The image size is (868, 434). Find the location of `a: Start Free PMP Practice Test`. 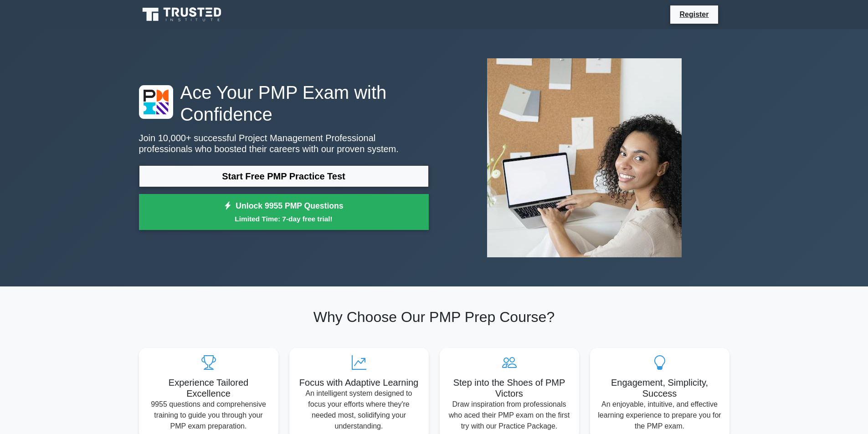

a: Start Free PMP Practice Test is located at coordinates (284, 176).